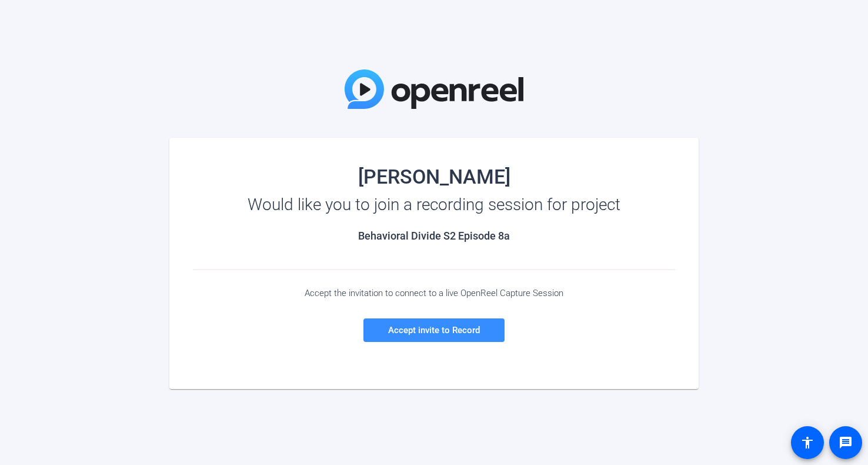  I want to click on div: Accept the invitation to connect to a live OpenReel Capture Session, so click(434, 293).